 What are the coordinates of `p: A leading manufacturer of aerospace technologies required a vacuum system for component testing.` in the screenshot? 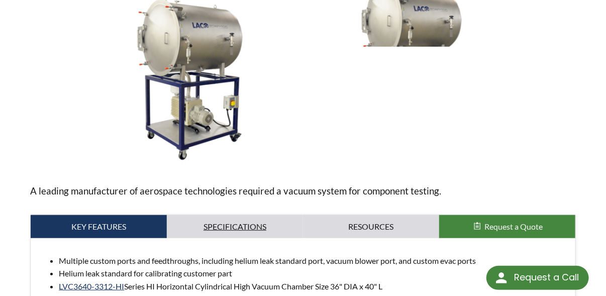 It's located at (303, 191).